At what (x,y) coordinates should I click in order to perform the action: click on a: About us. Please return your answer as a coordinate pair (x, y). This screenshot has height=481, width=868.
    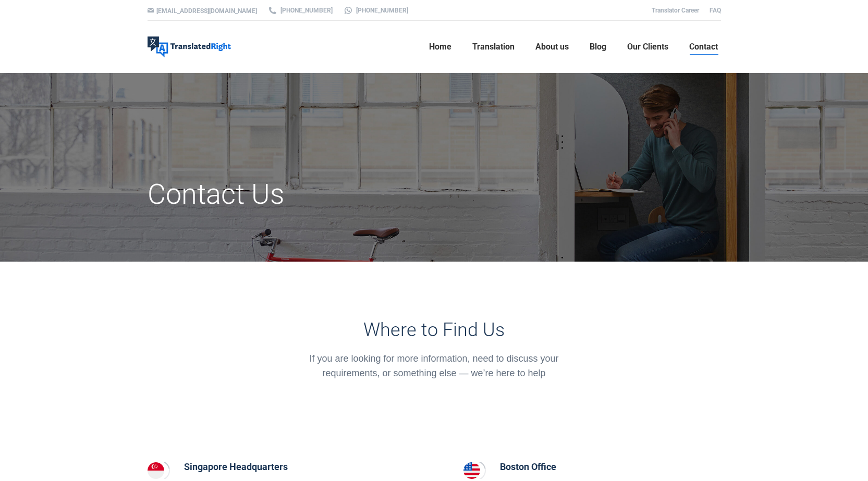
    Looking at the image, I should click on (552, 47).